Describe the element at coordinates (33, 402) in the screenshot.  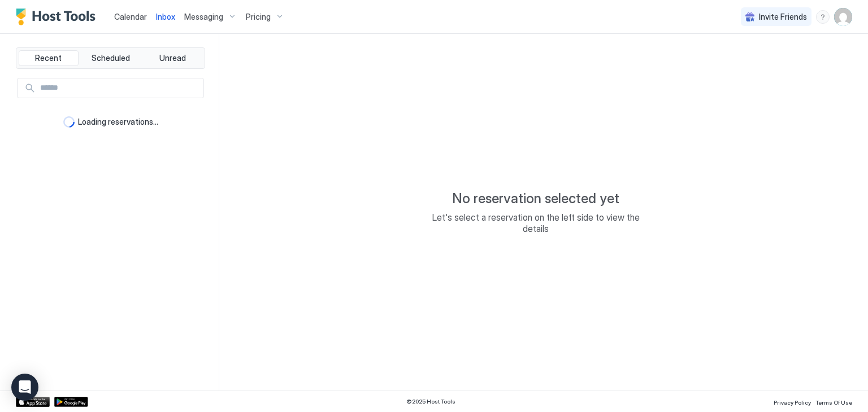
I see `a: App Store` at that location.